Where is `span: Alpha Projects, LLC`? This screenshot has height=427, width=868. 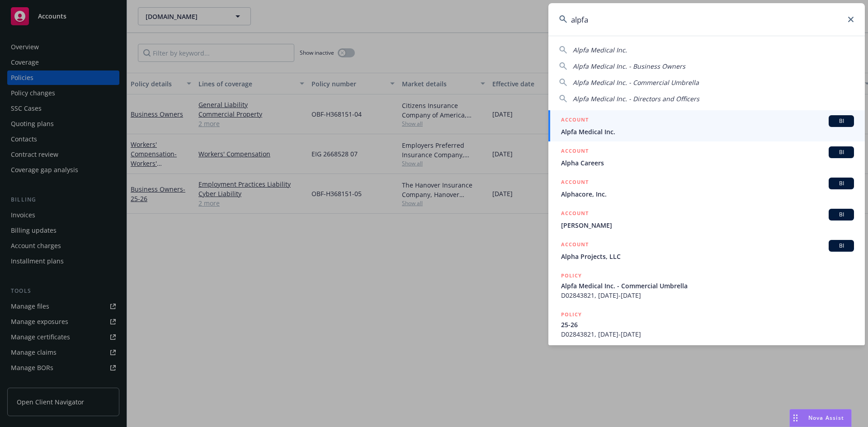 span: Alpha Projects, LLC is located at coordinates (707, 257).